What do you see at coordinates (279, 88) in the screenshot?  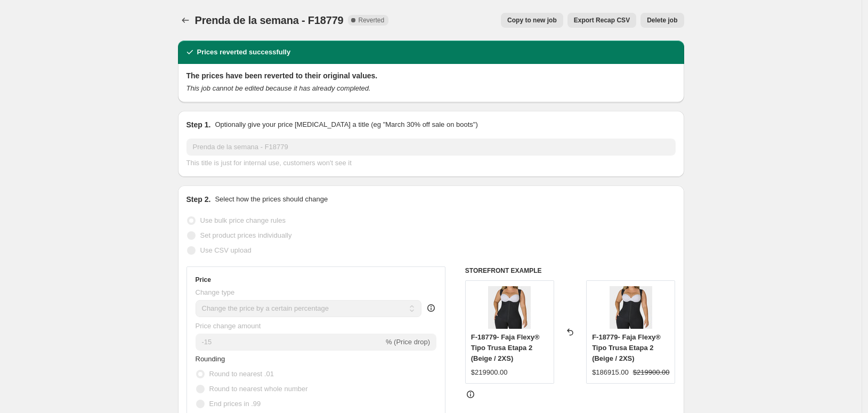 I see `i: This job cannot be edited because it has already completed.` at bounding box center [279, 88].